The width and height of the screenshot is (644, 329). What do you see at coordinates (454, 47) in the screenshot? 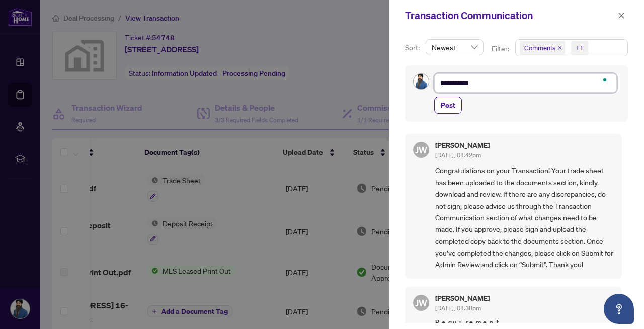
I see `span: Newest` at bounding box center [454, 47].